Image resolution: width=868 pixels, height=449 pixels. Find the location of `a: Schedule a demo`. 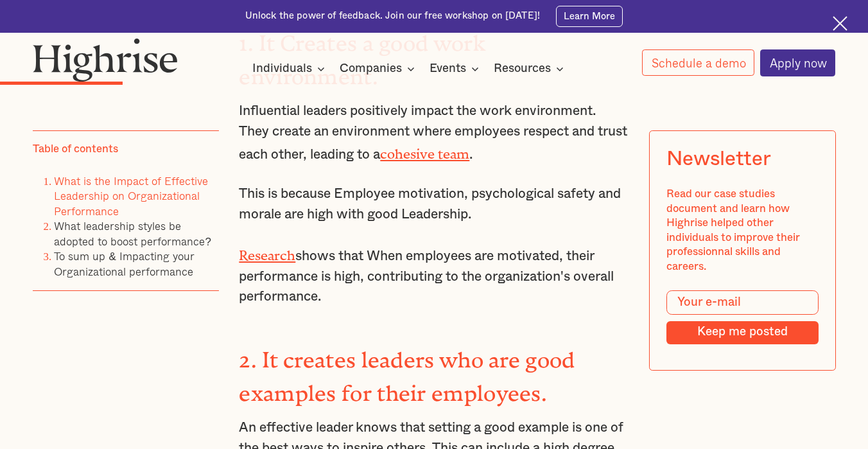

a: Schedule a demo is located at coordinates (699, 62).